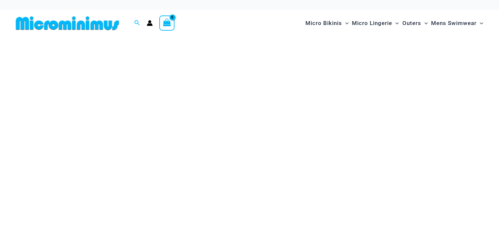 The width and height of the screenshot is (499, 243). Describe the element at coordinates (375, 23) in the screenshot. I see `a: Micro LingerieMenu ToggleMenu Toggle` at that location.